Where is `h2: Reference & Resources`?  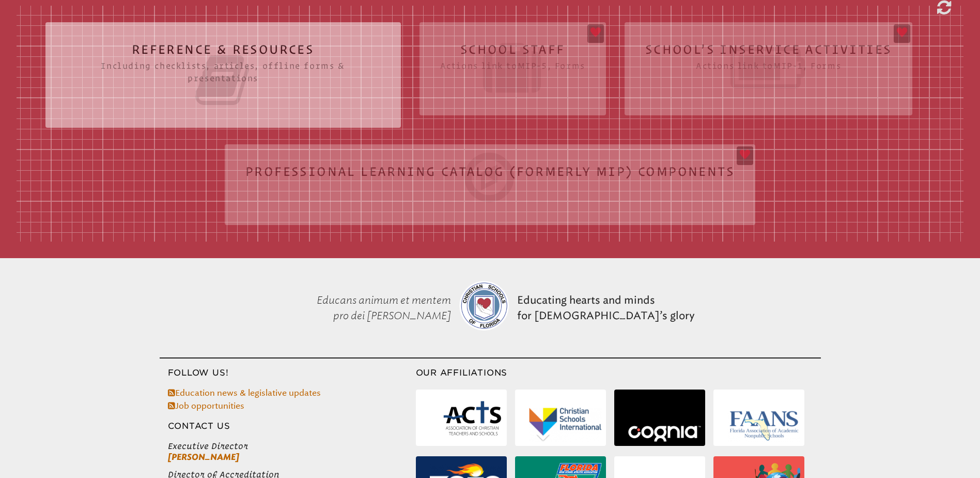 h2: Reference & Resources is located at coordinates (223, 76).